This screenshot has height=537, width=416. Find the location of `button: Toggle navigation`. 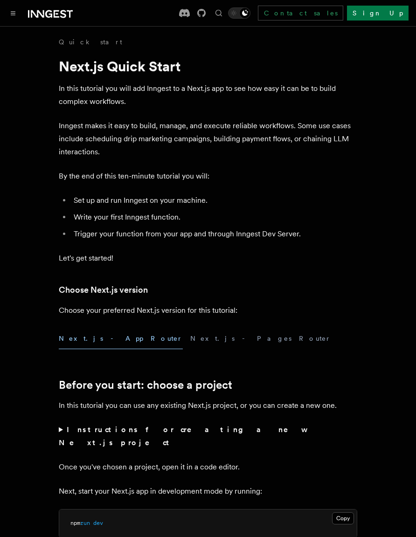

button: Toggle navigation is located at coordinates (13, 13).